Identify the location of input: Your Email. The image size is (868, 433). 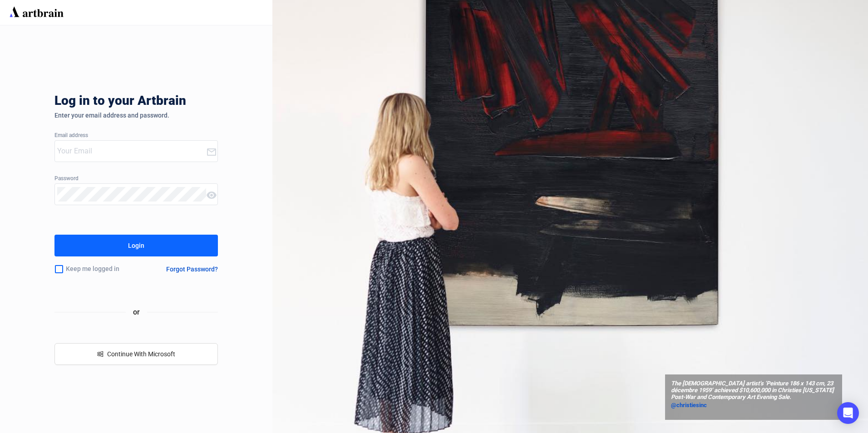
(132, 151).